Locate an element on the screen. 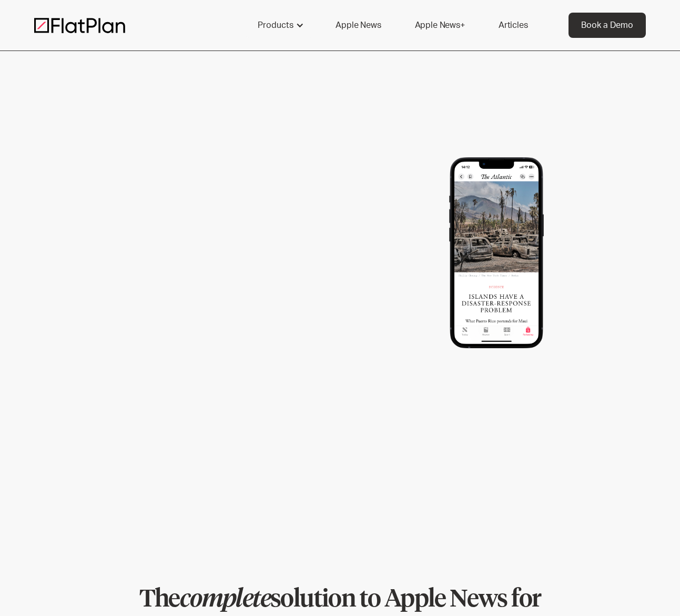  a: Apple News+ is located at coordinates (439, 25).